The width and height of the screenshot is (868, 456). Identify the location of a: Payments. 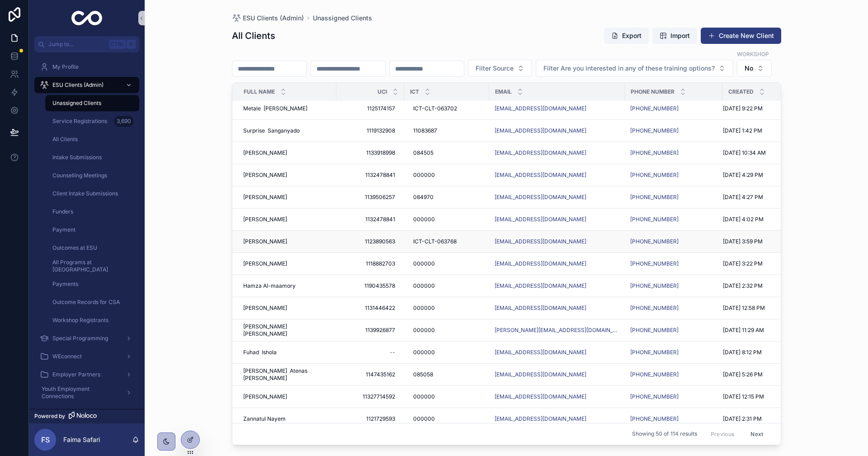
(92, 284).